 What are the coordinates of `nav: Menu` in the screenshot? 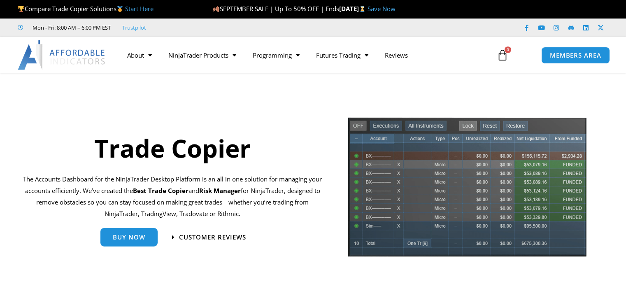 It's located at (304, 55).